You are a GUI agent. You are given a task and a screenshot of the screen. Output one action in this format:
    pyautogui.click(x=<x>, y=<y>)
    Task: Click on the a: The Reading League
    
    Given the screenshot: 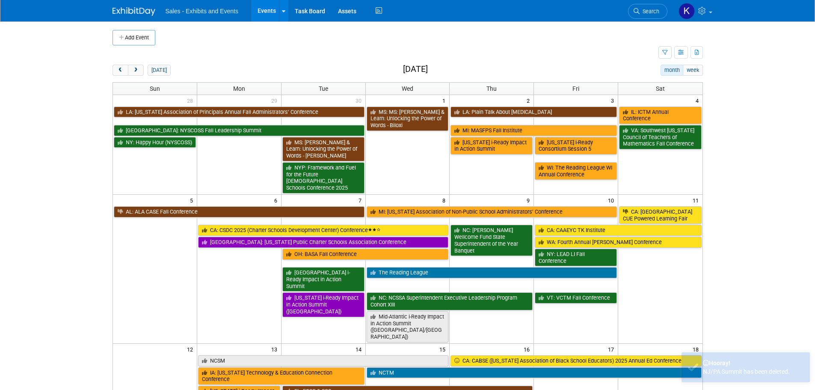 What is the action you would take?
    pyautogui.click(x=492, y=273)
    